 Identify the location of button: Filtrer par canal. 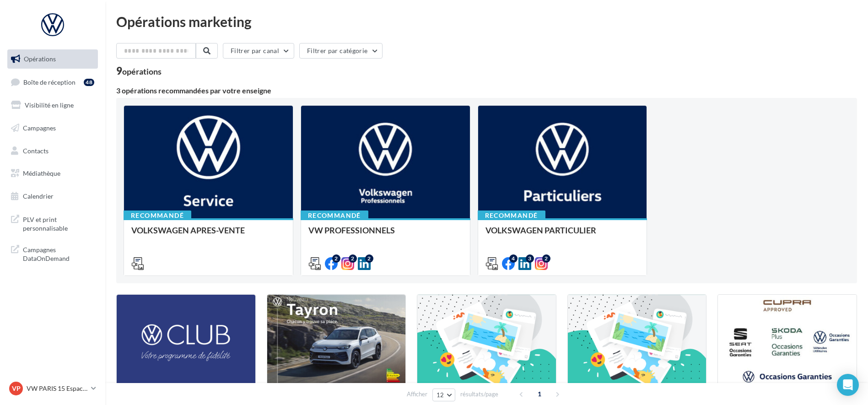
(259, 51).